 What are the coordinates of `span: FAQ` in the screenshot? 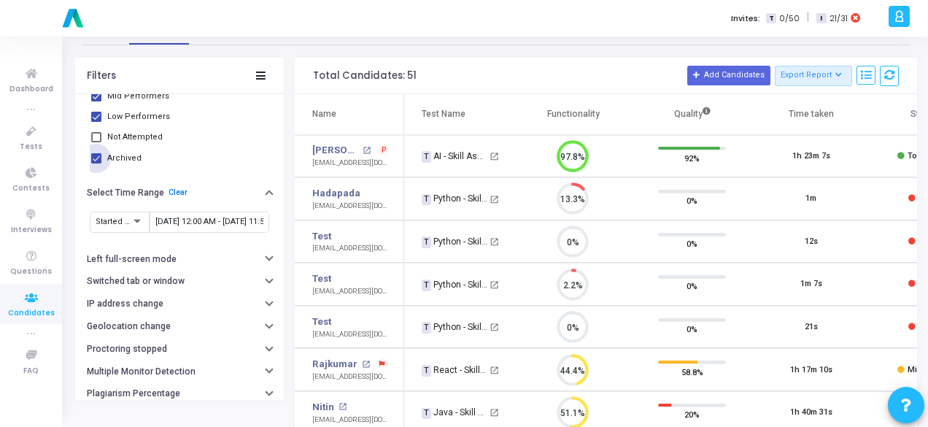 It's located at (31, 370).